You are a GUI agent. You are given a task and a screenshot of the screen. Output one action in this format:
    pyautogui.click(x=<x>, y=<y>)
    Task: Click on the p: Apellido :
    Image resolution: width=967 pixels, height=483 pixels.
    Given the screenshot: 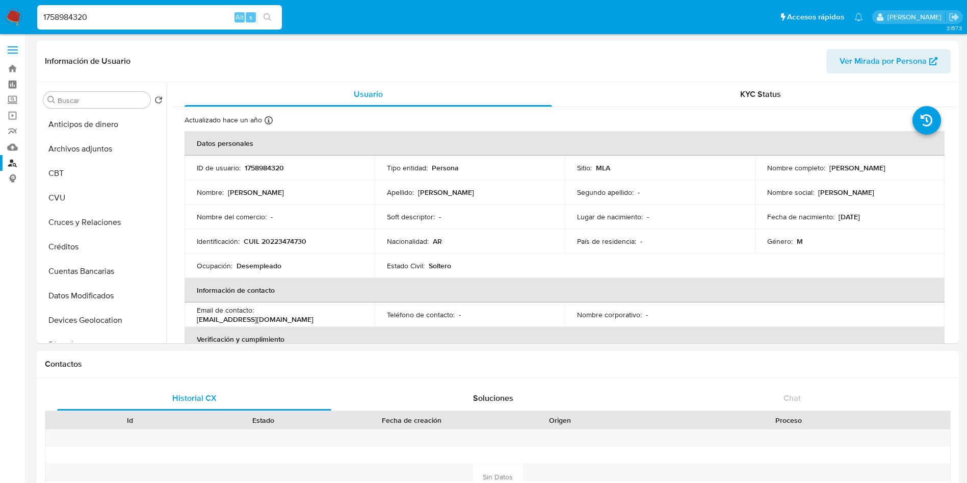 What is the action you would take?
    pyautogui.click(x=400, y=192)
    